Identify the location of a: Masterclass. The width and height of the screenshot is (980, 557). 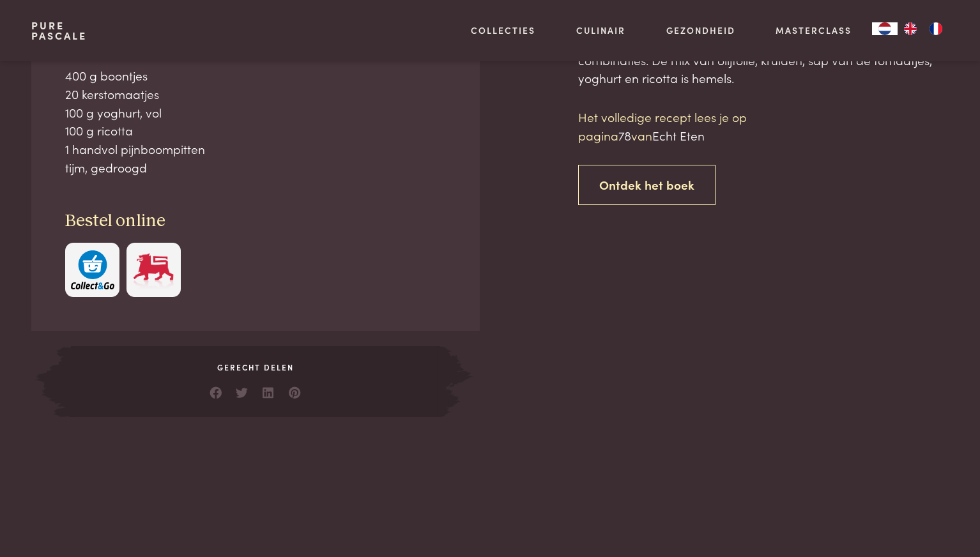
(814, 30).